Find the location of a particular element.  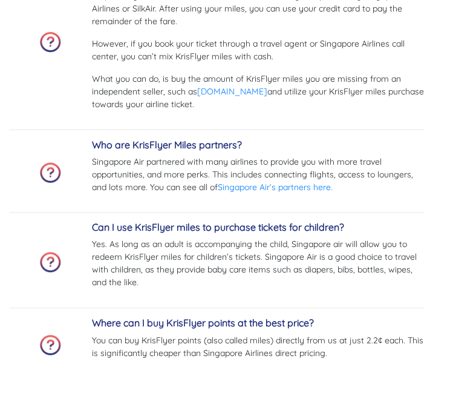

p: Yes. As long as an adult is accompanying the child, Singapore air will allow you to redeem KrisFl... is located at coordinates (258, 264).